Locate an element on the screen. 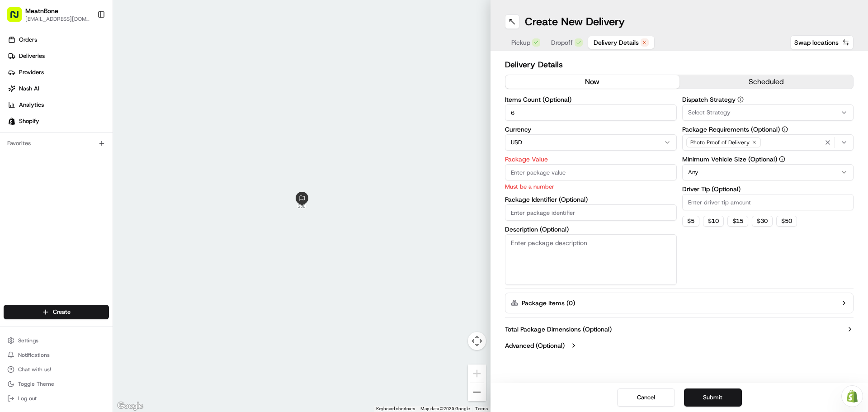  a: Shopify is located at coordinates (58, 121).